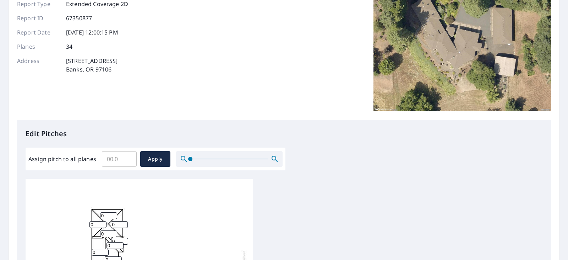  I want to click on span: Apply, so click(155, 159).